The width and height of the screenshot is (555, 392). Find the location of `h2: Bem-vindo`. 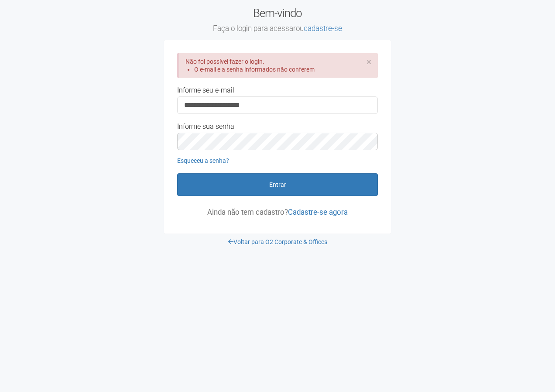

h2: Bem-vindo is located at coordinates (278, 20).